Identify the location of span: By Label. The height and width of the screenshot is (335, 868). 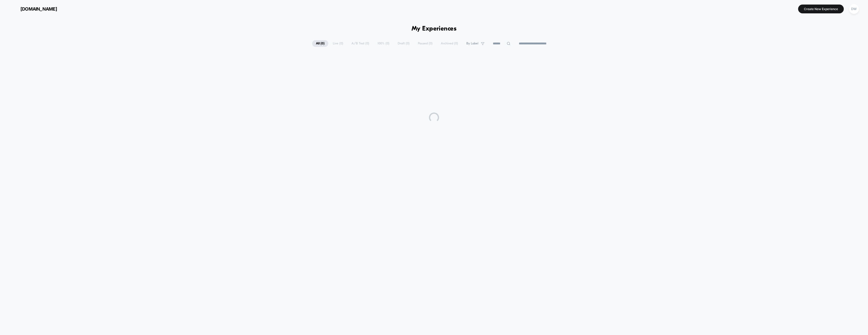
(473, 43).